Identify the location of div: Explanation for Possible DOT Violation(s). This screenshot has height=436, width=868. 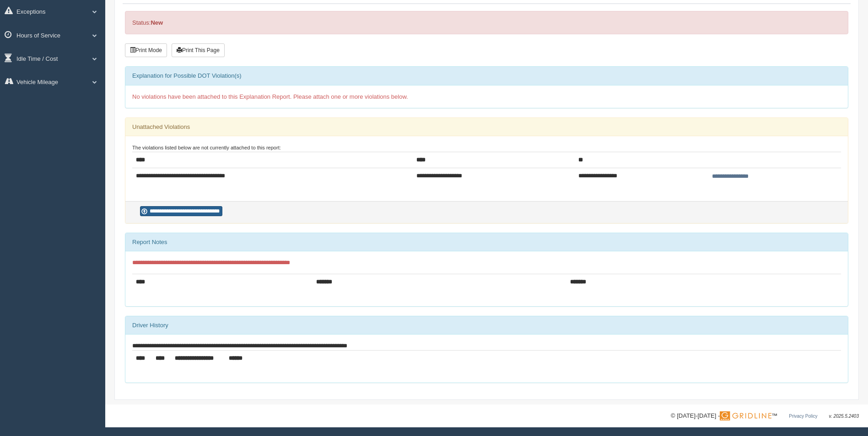
(486, 76).